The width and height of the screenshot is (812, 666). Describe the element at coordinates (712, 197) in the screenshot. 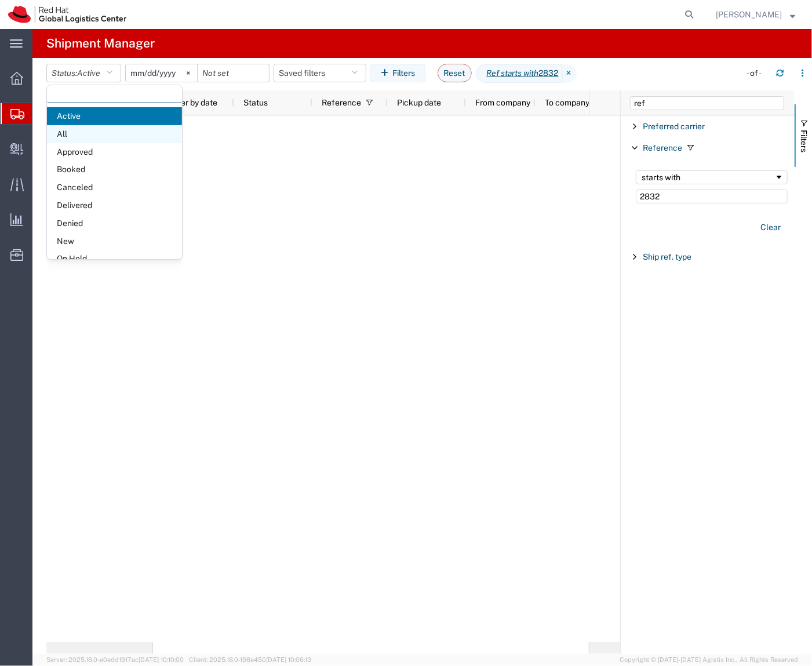

I see `input: Filter Value` at that location.